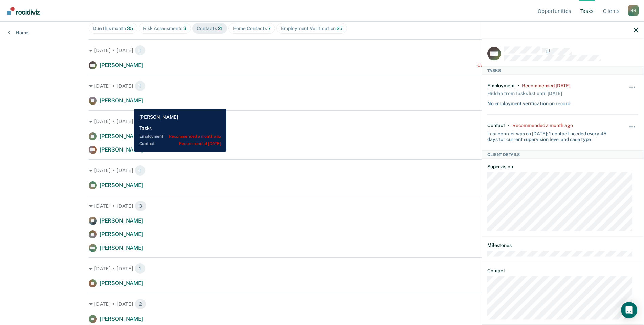 This screenshot has height=325, width=644. Describe the element at coordinates (563, 245) in the screenshot. I see `dt: Milestones` at that location.